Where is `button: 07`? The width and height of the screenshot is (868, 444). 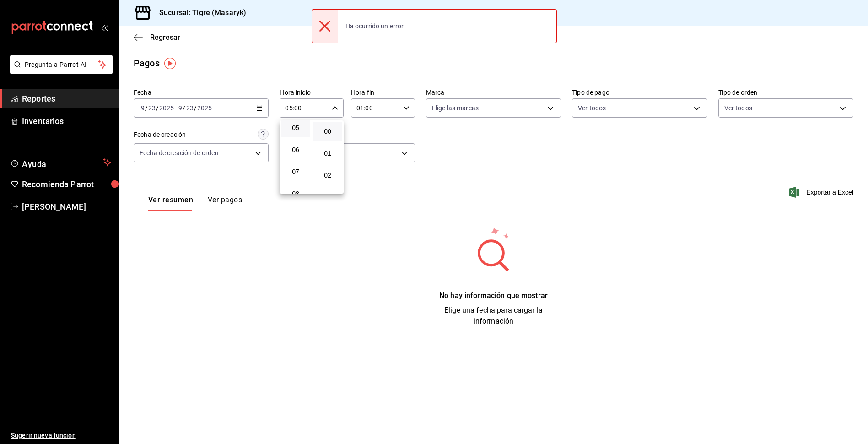
button: 07 is located at coordinates (296, 172).